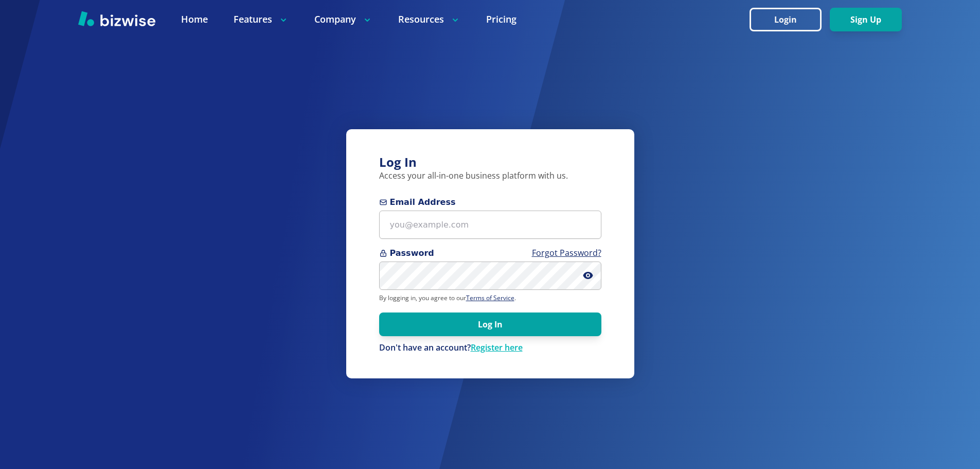 The width and height of the screenshot is (980, 469). I want to click on p: Resources, so click(429, 19).